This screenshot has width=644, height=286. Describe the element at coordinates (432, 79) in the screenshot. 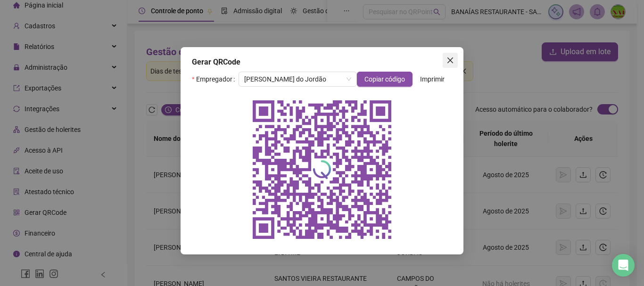

I see `button: Imprimir` at that location.